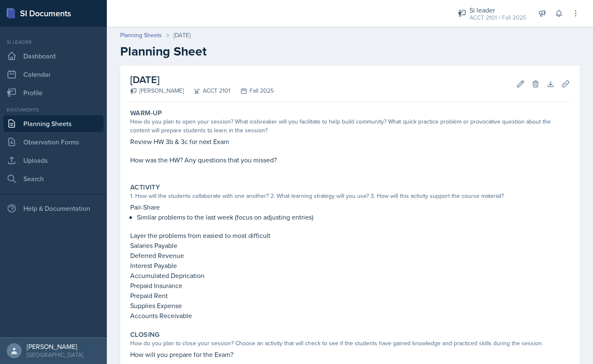 The width and height of the screenshot is (593, 364). What do you see at coordinates (350, 207) in the screenshot?
I see `p: Pair-Share` at bounding box center [350, 207].